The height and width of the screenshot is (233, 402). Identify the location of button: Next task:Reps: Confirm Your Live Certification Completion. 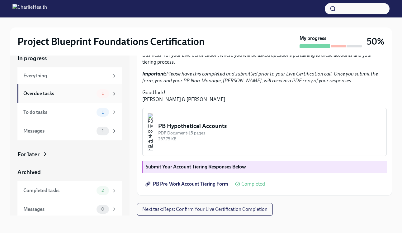
(205, 209).